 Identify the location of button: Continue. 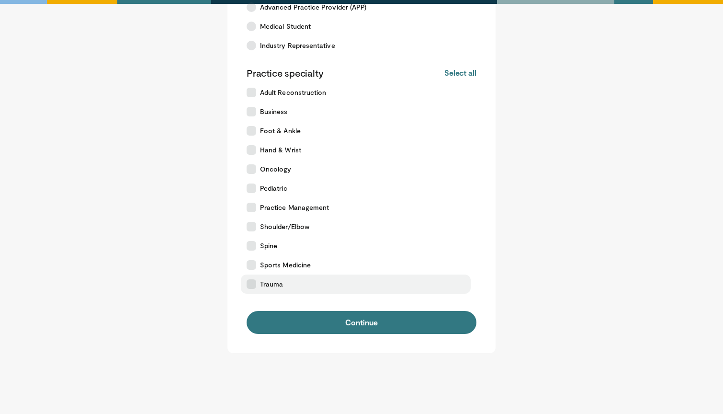
(362, 322).